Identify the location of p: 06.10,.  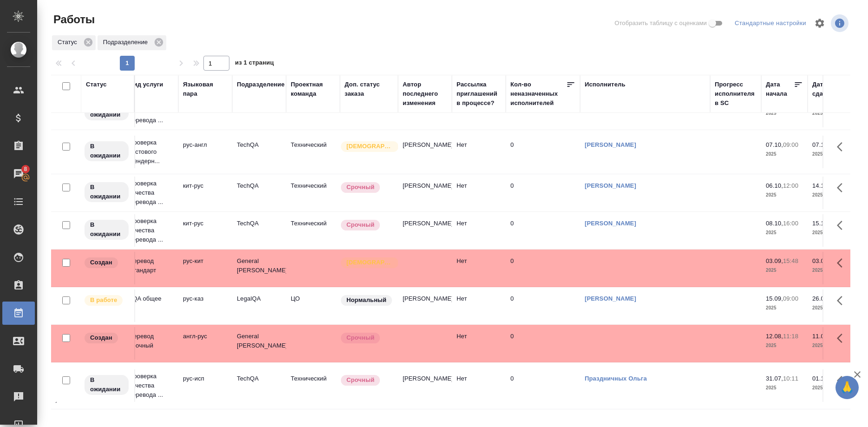
(774, 185).